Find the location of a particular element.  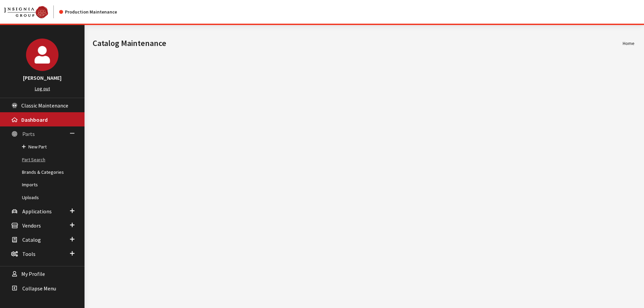

div: Production Maintenance is located at coordinates (88, 12).